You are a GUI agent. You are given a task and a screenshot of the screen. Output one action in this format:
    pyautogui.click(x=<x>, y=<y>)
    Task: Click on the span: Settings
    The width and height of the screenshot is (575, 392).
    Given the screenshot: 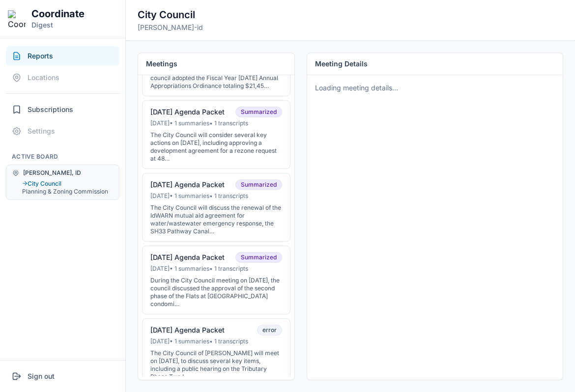 What is the action you would take?
    pyautogui.click(x=41, y=131)
    